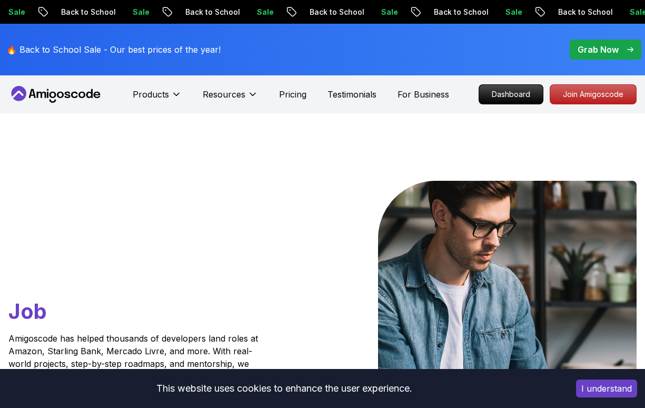 This screenshot has height=408, width=645. Describe the element at coordinates (230, 99) in the screenshot. I see `button: Resources` at that location.